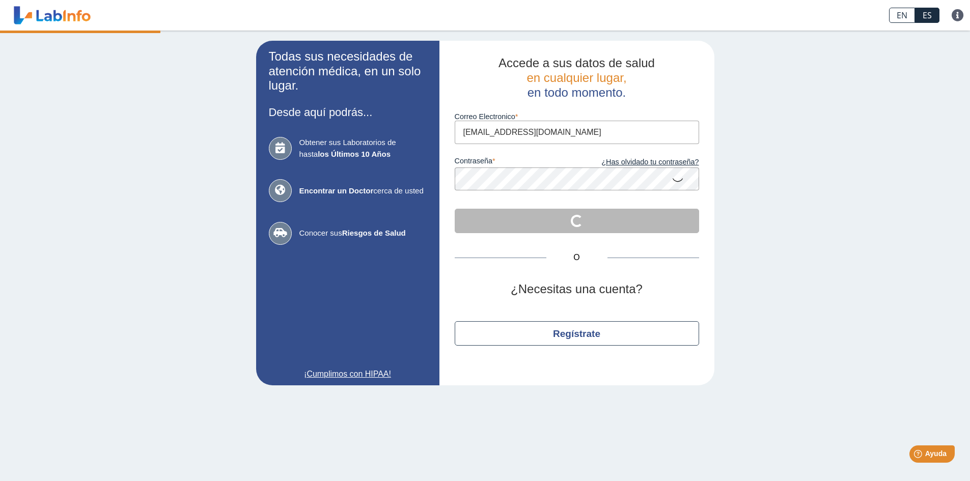 The image size is (970, 481). What do you see at coordinates (348, 71) in the screenshot?
I see `h2: Todas sus necesidades de atención médica, en un solo lugar.` at bounding box center [348, 71].